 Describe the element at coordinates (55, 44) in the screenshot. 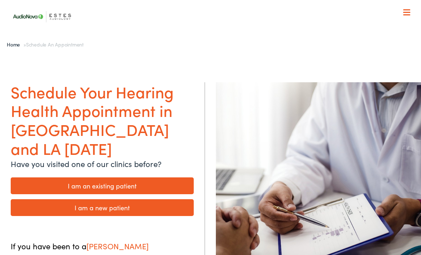

I see `span: Schedule an Appointment` at that location.